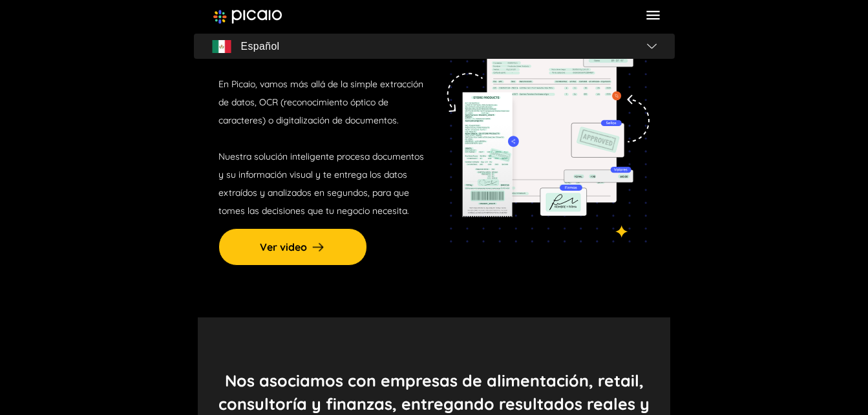  I want to click on span: Español, so click(260, 47).